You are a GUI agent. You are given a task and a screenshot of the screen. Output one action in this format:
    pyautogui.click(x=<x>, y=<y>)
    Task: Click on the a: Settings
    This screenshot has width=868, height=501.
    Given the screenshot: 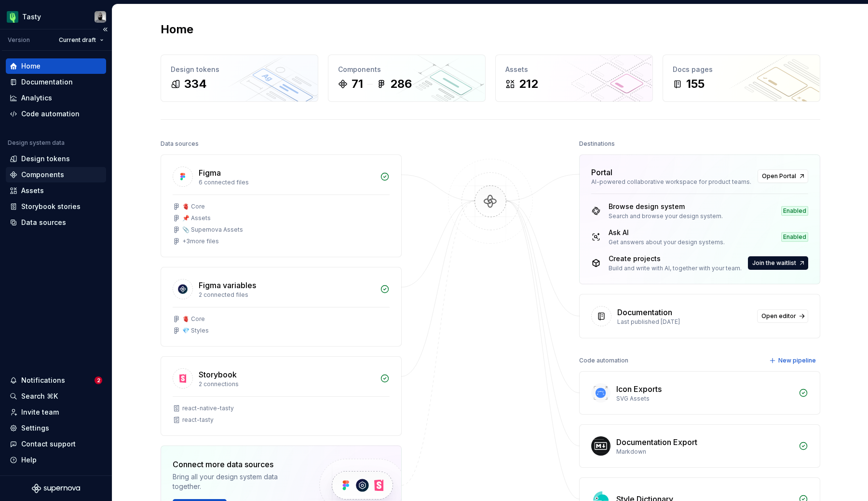 What is the action you would take?
    pyautogui.click(x=56, y=428)
    